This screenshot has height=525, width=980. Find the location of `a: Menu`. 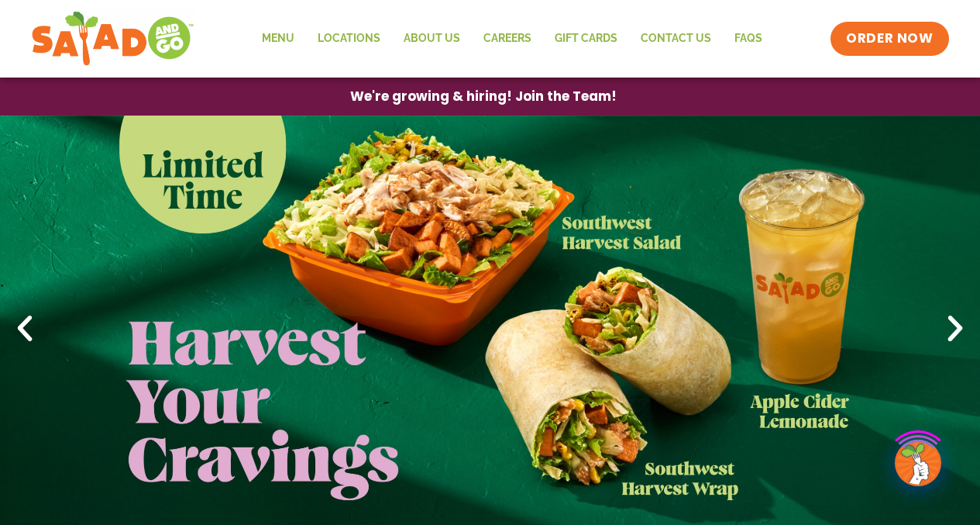

a: Menu is located at coordinates (279, 39).